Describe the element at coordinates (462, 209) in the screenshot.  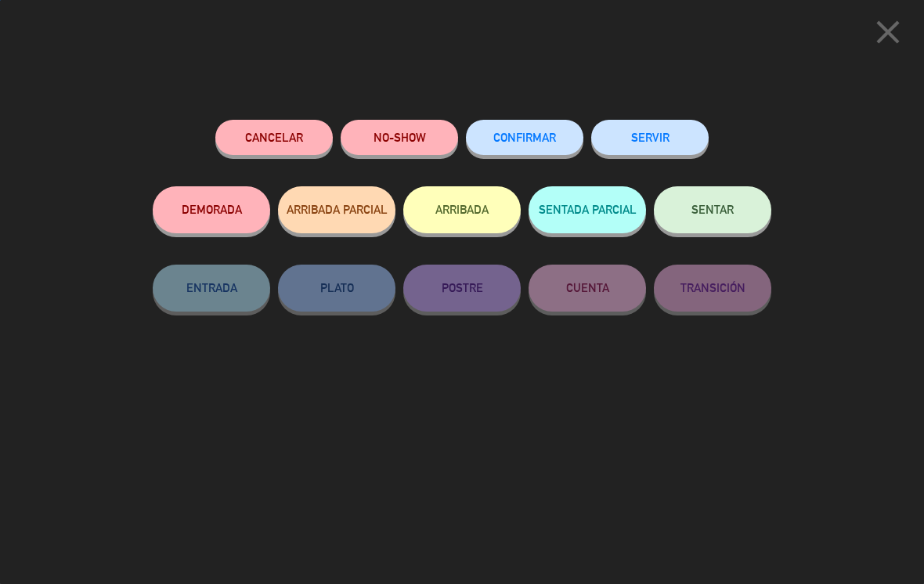
I see `button: ARRIBADA` at that location.